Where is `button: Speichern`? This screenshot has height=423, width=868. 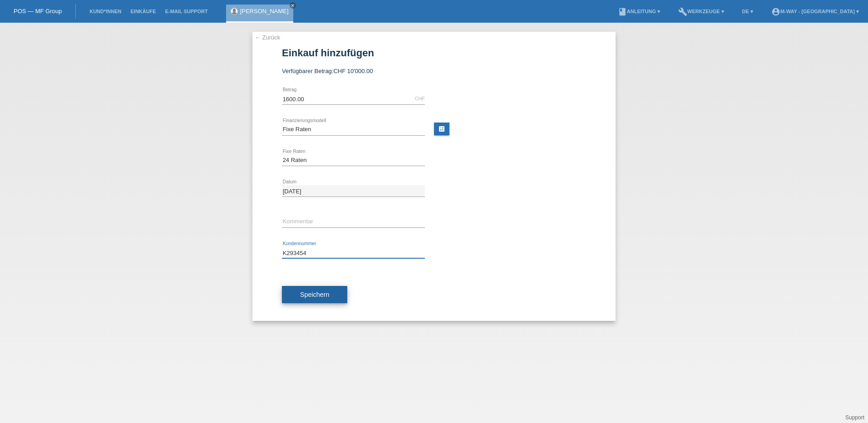
button: Speichern is located at coordinates (315, 295).